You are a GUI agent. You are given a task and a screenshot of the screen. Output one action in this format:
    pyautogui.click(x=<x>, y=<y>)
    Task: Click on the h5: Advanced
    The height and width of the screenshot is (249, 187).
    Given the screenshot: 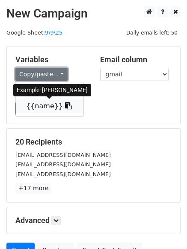 What is the action you would take?
    pyautogui.click(x=93, y=221)
    